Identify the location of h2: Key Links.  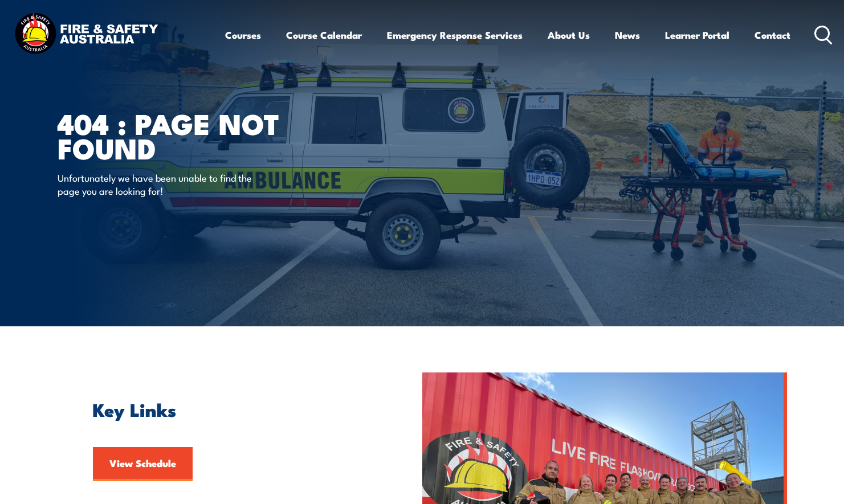
(249, 409).